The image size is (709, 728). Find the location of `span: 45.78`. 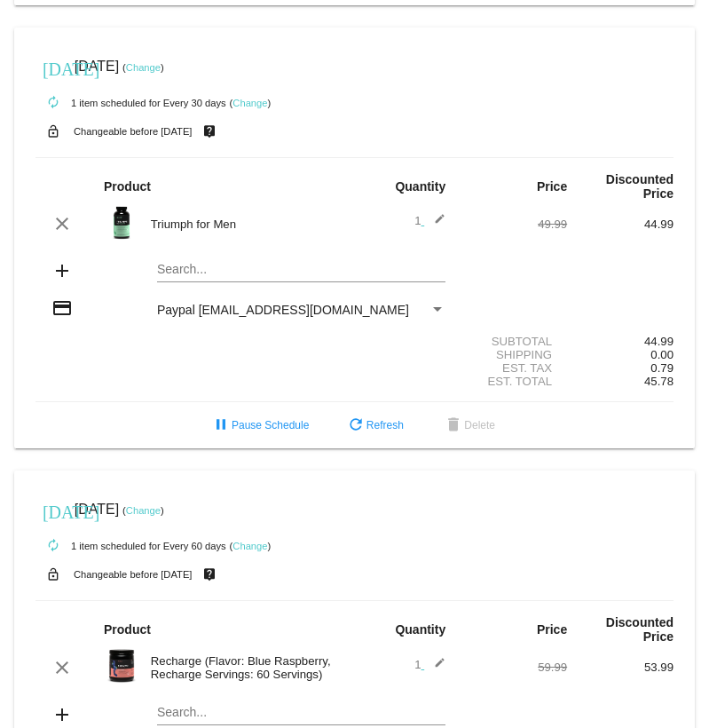

span: 45.78 is located at coordinates (659, 381).